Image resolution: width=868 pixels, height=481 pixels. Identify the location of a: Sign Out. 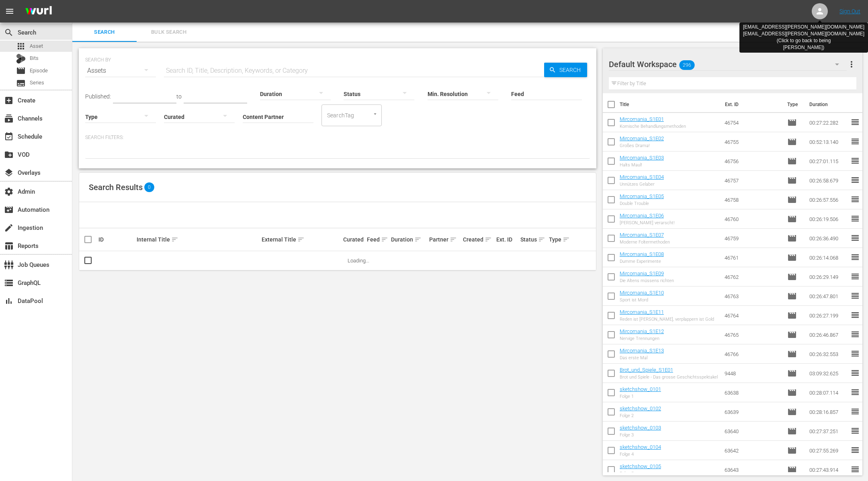
(850, 11).